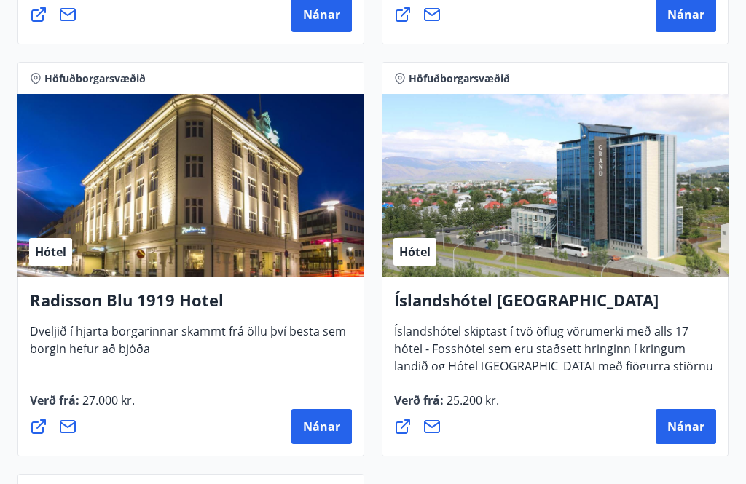  I want to click on span: Íslandshótel skiptast í tvö öflug vörumerki með alls 17 hótel - Fosshótel sem eru staðsett hringi..., so click(554, 363).